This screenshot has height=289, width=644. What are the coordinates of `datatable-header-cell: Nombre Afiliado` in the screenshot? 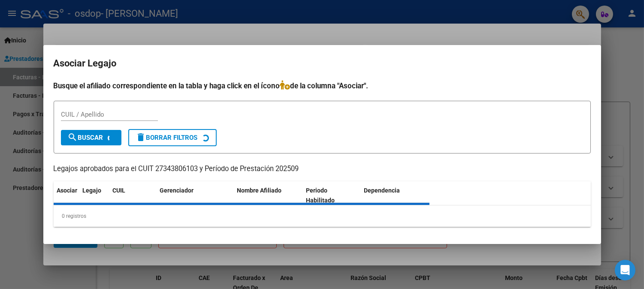 It's located at (269, 196).